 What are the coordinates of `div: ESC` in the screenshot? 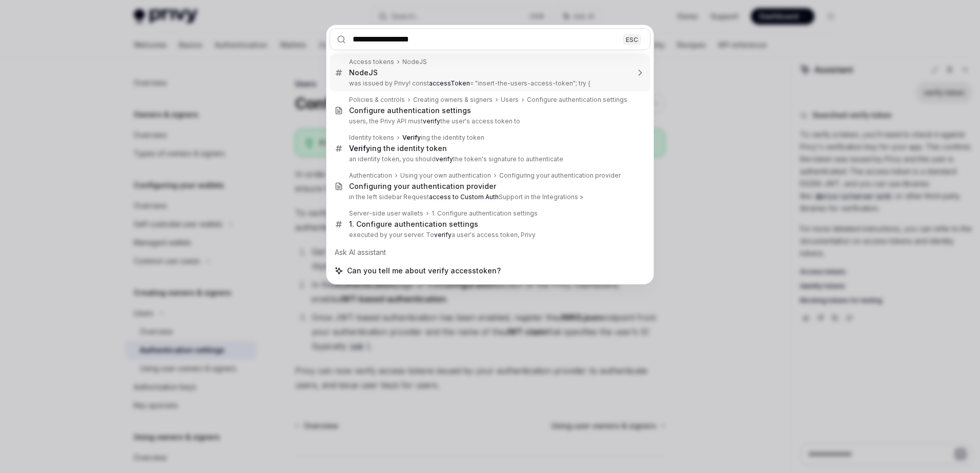 It's located at (632, 39).